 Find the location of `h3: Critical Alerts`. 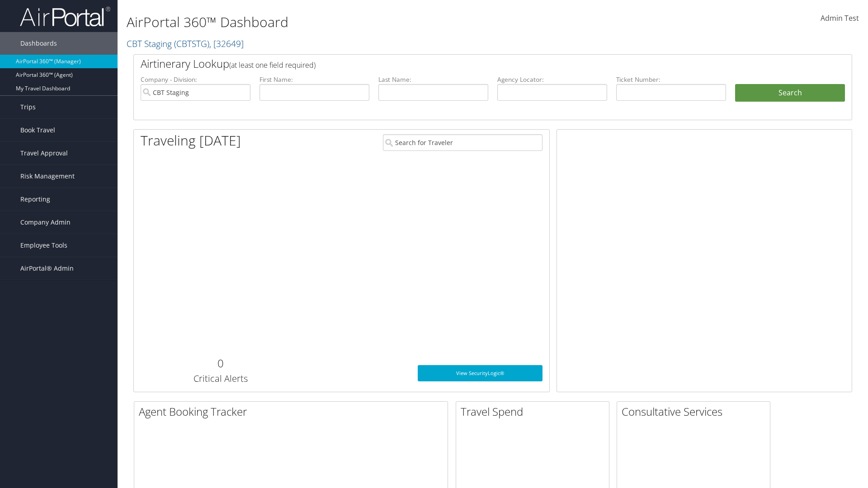

h3: Critical Alerts is located at coordinates (220, 379).